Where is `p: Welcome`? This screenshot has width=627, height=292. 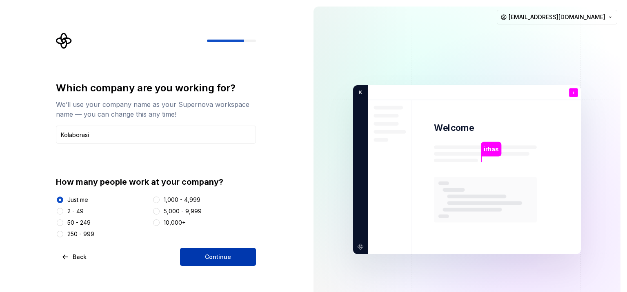
p: Welcome is located at coordinates (454, 128).